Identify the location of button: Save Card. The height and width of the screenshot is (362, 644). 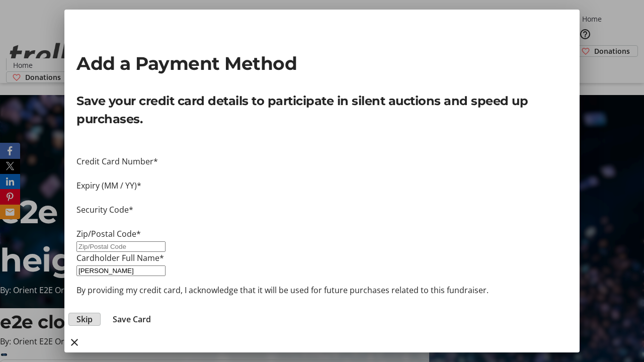
(132, 319).